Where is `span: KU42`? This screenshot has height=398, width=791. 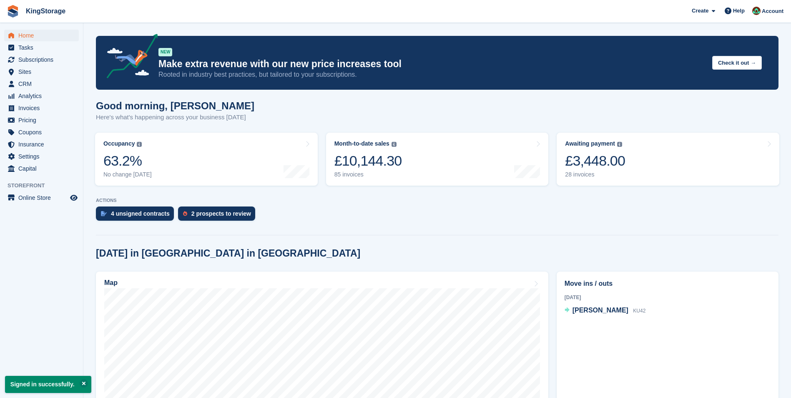
span: KU42 is located at coordinates (640, 311).